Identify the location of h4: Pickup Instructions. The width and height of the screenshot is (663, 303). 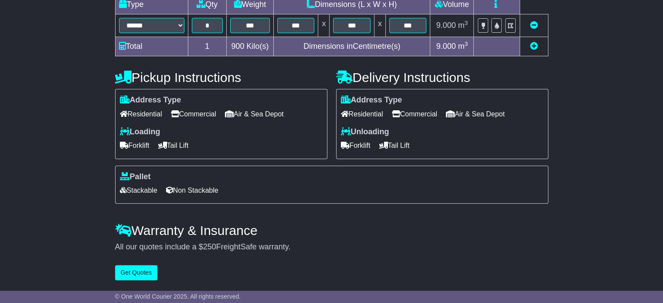
(221, 77).